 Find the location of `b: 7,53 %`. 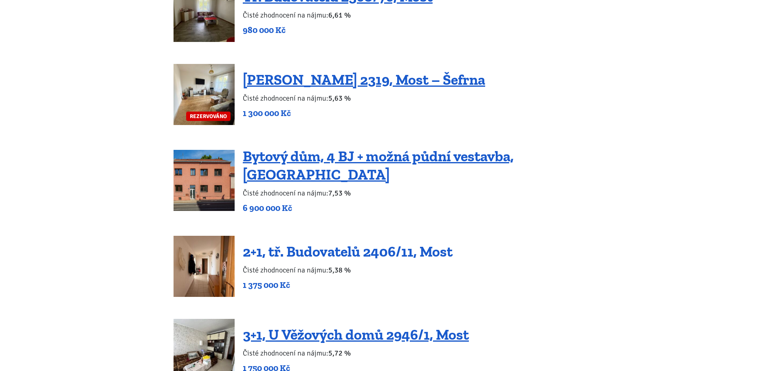

b: 7,53 % is located at coordinates (339, 193).